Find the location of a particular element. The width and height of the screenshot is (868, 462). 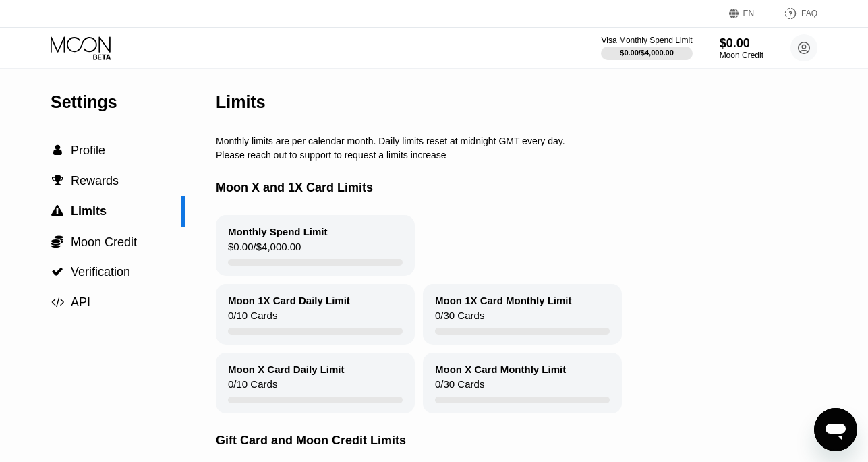

div: Moon 1X Card Daily Limit is located at coordinates (288, 300).